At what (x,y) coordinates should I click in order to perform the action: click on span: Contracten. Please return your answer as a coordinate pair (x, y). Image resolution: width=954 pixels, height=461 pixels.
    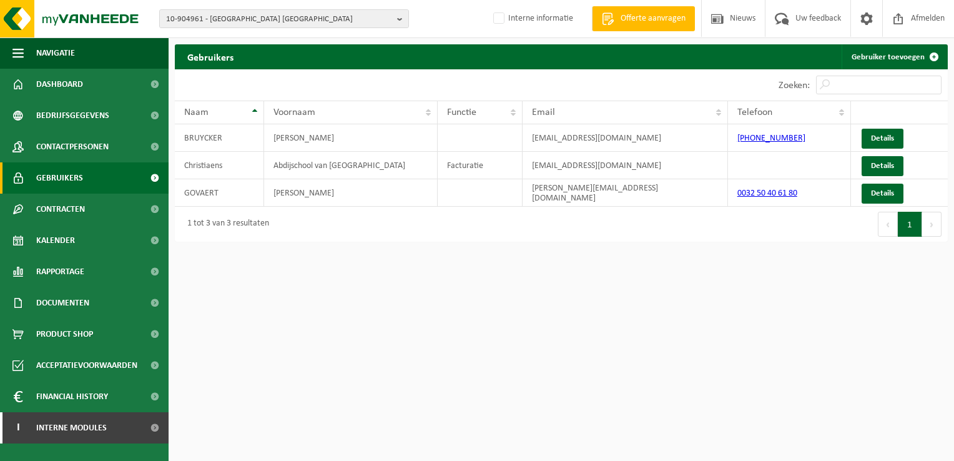
    Looking at the image, I should click on (61, 209).